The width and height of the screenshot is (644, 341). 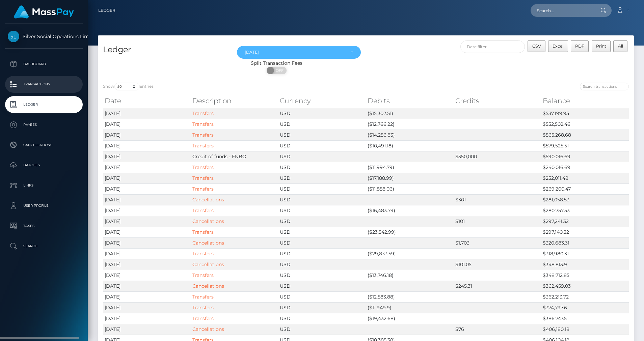 What do you see at coordinates (147, 100) in the screenshot?
I see `th: Date` at bounding box center [147, 100].